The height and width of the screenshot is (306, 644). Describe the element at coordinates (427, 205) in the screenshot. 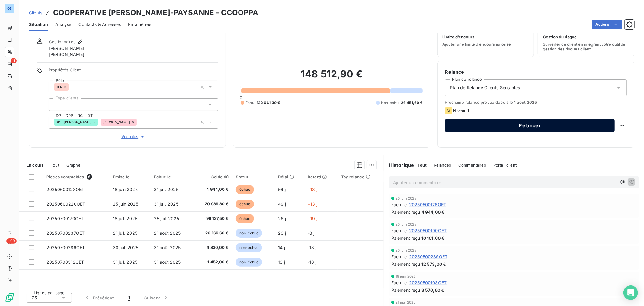

I see `span: 20250500176OET` at that location.